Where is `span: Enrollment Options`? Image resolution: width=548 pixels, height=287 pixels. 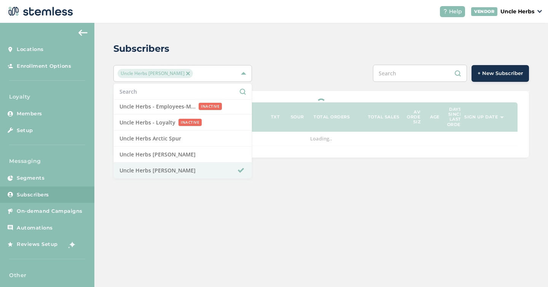
span: Enrollment Options is located at coordinates (44, 66).